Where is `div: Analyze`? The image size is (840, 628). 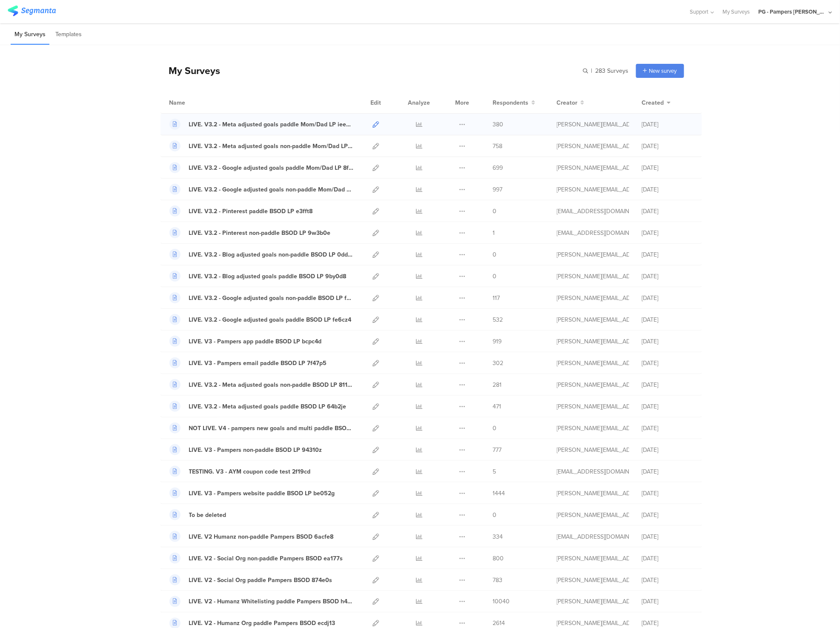
div: Analyze is located at coordinates (419, 102).